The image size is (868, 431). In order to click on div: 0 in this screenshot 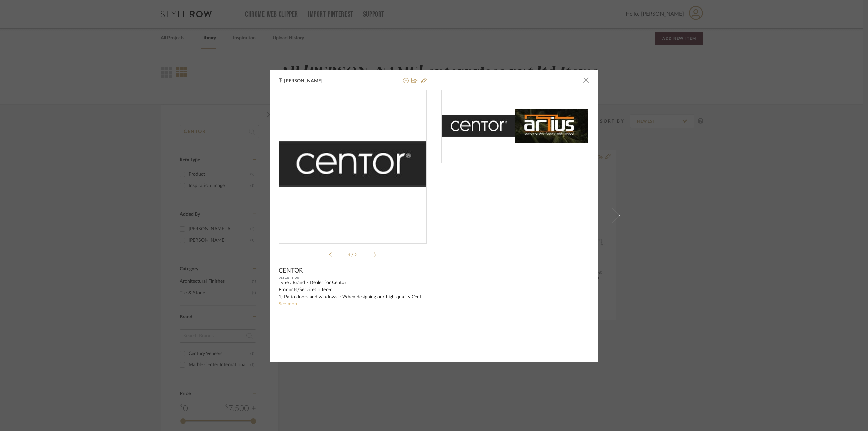, I will do `click(353, 164)`.